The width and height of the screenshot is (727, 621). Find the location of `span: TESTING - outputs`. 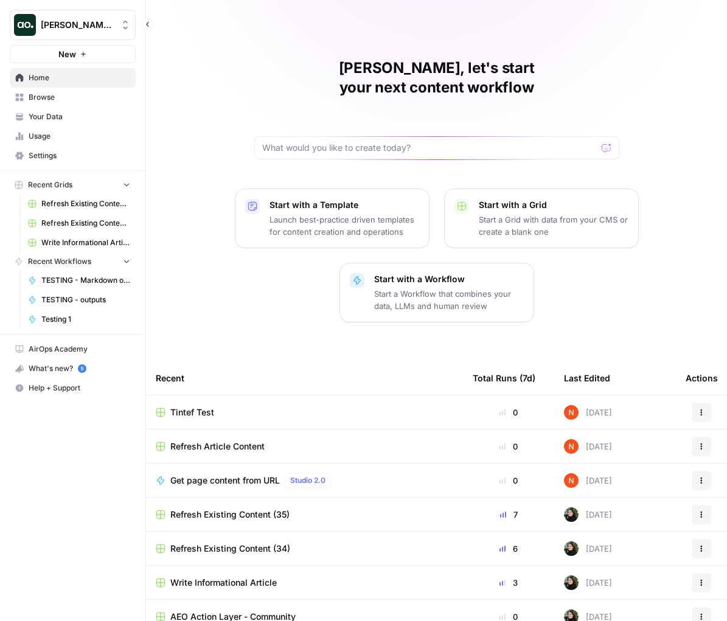

span: TESTING - outputs is located at coordinates (86, 300).